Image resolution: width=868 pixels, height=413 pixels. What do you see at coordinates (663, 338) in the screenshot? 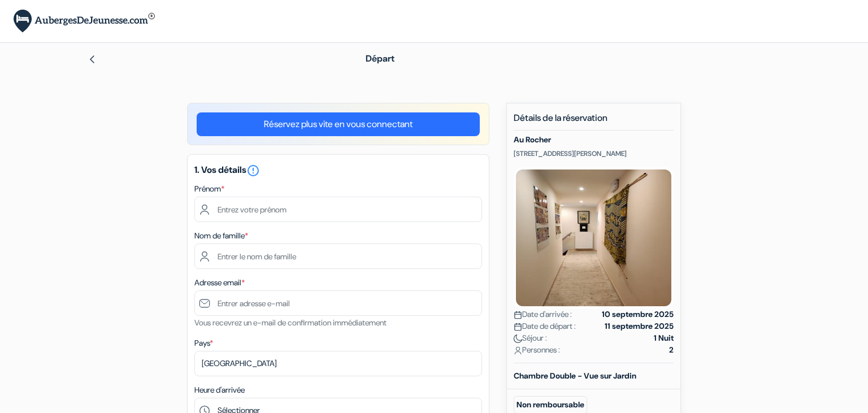
I see `strong: 1 Nuit` at bounding box center [663, 338].